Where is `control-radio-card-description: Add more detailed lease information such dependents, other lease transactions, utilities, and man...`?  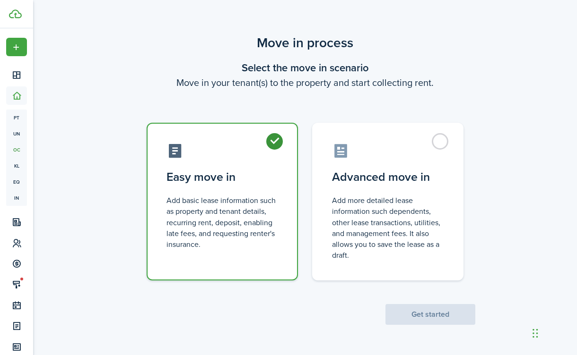
control-radio-card-description: Add more detailed lease information such dependents, other lease transactions, utilities, and man... is located at coordinates (388, 228).